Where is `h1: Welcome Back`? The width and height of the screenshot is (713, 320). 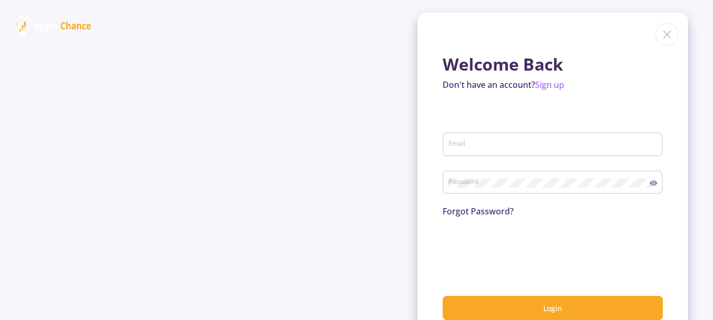
h1: Welcome Back is located at coordinates (553, 64).